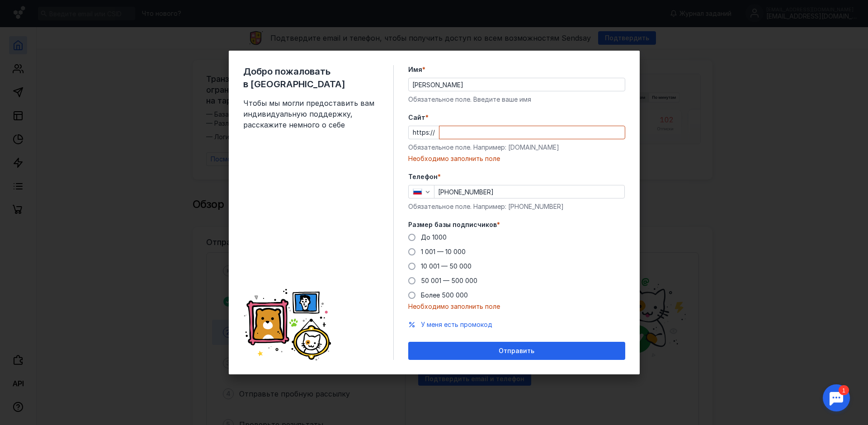 The image size is (868, 425). I want to click on div: 1, so click(25, 10).